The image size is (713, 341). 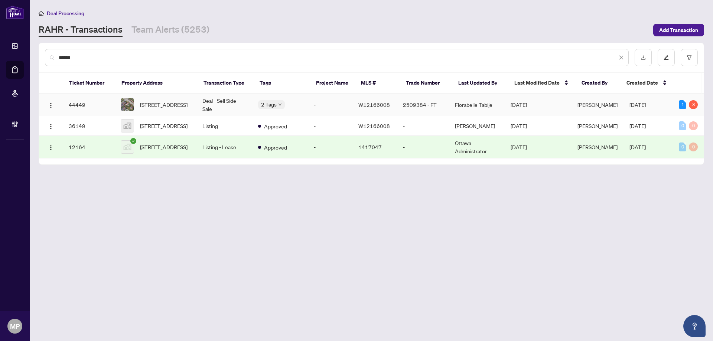 What do you see at coordinates (682, 105) in the screenshot?
I see `div: 1` at bounding box center [682, 105].